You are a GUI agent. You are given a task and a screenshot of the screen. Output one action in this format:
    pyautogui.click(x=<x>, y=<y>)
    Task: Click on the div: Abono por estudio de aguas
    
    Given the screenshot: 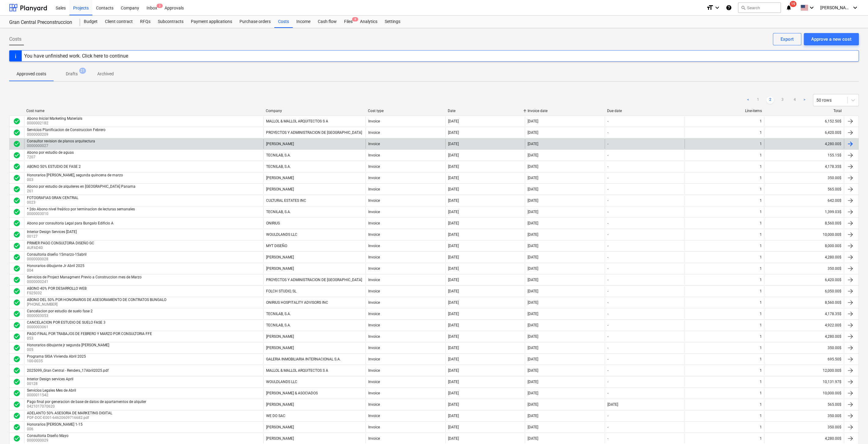 What is the action you would take?
    pyautogui.click(x=50, y=152)
    